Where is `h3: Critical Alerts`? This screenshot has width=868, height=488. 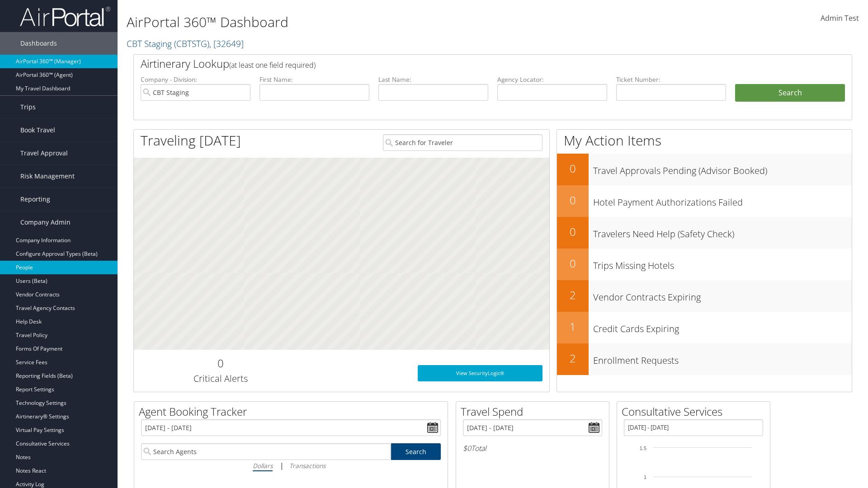 h3: Critical Alerts is located at coordinates (220, 379).